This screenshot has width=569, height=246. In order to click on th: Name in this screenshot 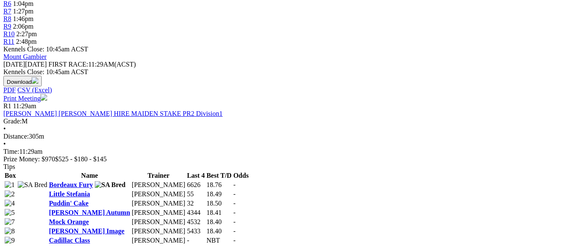, I will do `click(89, 176)`.